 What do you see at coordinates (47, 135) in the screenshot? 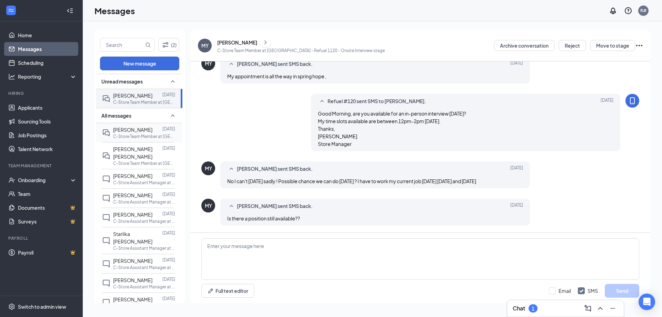
I see `a: Job Postings` at bounding box center [47, 135].